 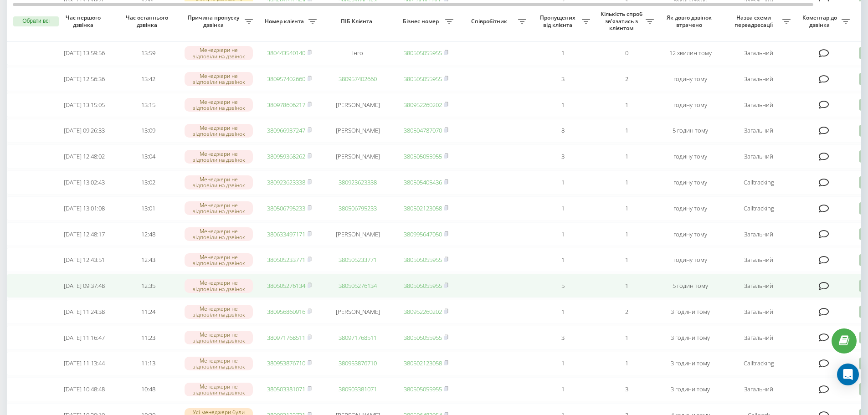 I want to click on td: 5, so click(x=563, y=286).